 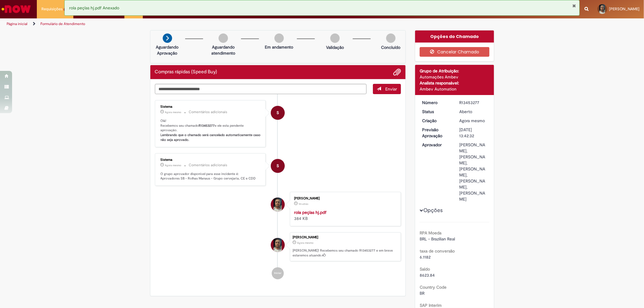 What do you see at coordinates (207, 125) in the screenshot?
I see `b: R13453277` at bounding box center [207, 125].